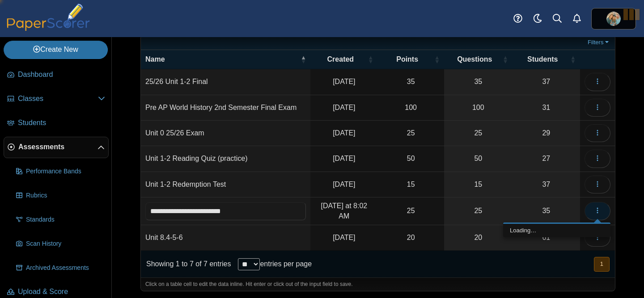 This screenshot has width=644, height=298. Describe the element at coordinates (478, 185) in the screenshot. I see `a: 15` at that location.